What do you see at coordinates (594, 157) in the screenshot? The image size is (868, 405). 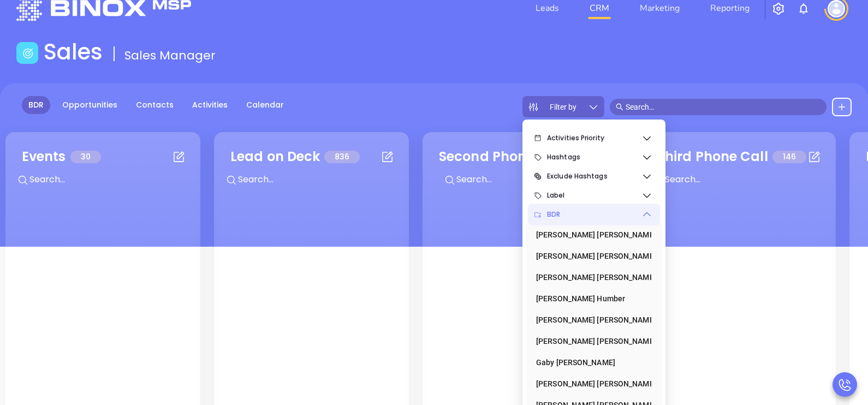 I see `span: Hashtags` at bounding box center [594, 157].